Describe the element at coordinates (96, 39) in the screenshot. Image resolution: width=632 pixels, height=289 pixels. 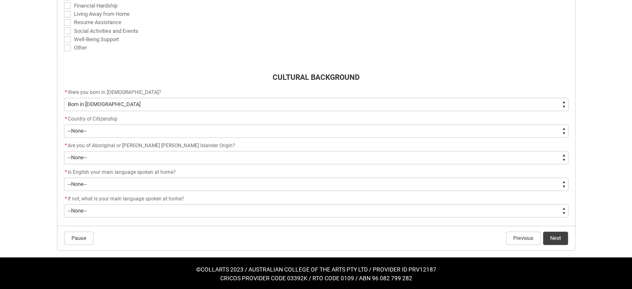
I see `span: Well-Being Support` at that location.